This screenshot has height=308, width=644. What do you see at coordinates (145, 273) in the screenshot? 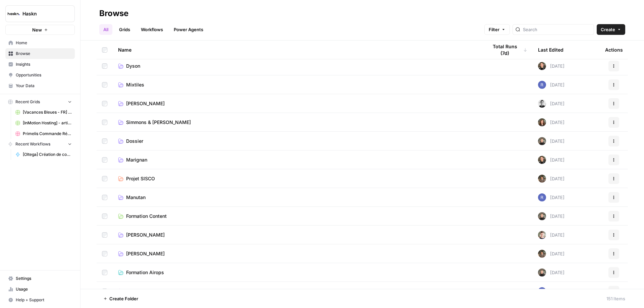
I see `span: Formation Airops` at bounding box center [145, 273].